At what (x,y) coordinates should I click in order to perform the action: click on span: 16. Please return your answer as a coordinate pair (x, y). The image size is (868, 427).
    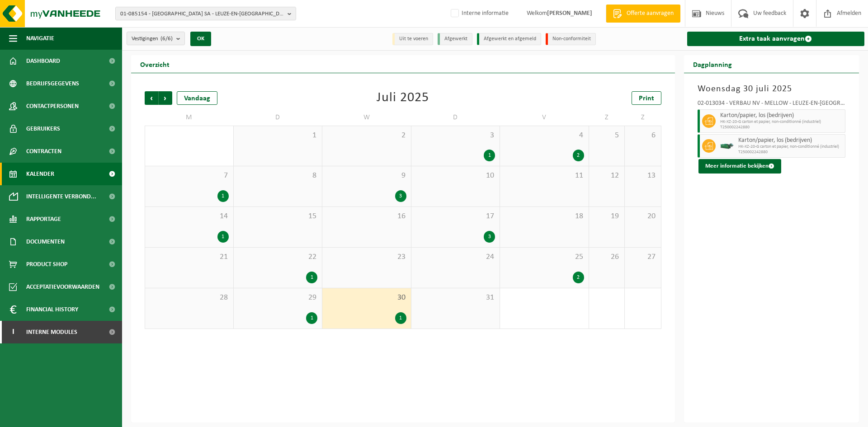
    Looking at the image, I should click on (367, 217).